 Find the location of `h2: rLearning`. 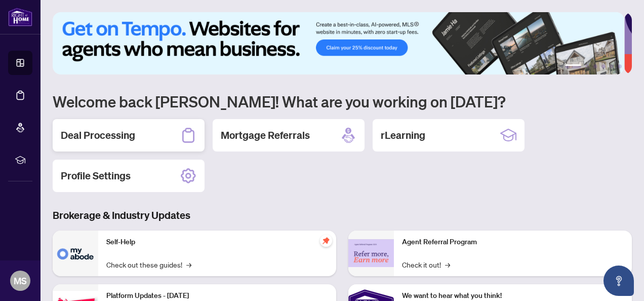

h2: rLearning is located at coordinates (403, 135).